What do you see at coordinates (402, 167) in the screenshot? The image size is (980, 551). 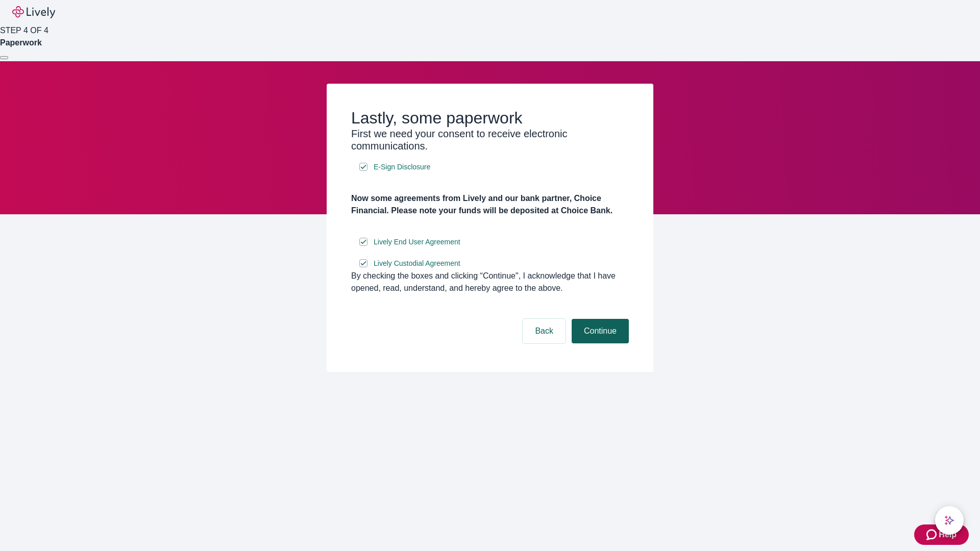 I see `span: E-Sign Disclosure` at bounding box center [402, 167].